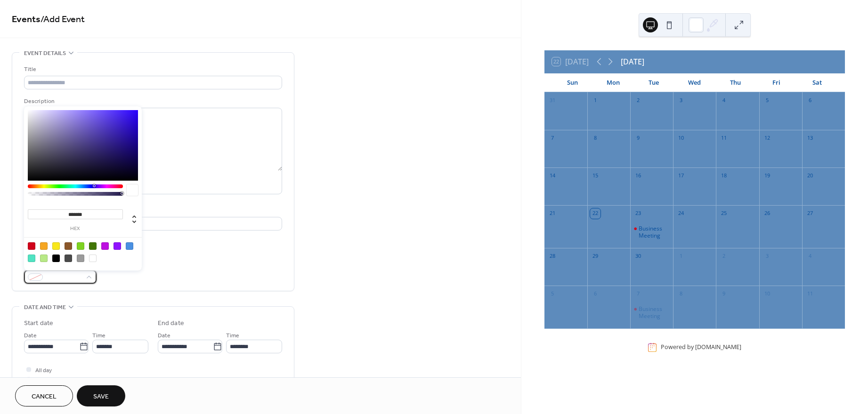 Image resolution: width=868 pixels, height=414 pixels. I want to click on div: 17, so click(681, 176).